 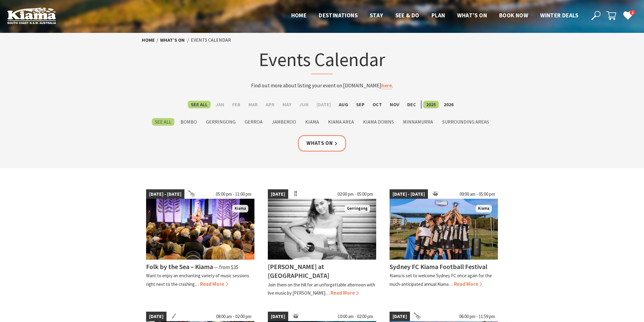 I want to click on label: Nov, so click(x=394, y=104).